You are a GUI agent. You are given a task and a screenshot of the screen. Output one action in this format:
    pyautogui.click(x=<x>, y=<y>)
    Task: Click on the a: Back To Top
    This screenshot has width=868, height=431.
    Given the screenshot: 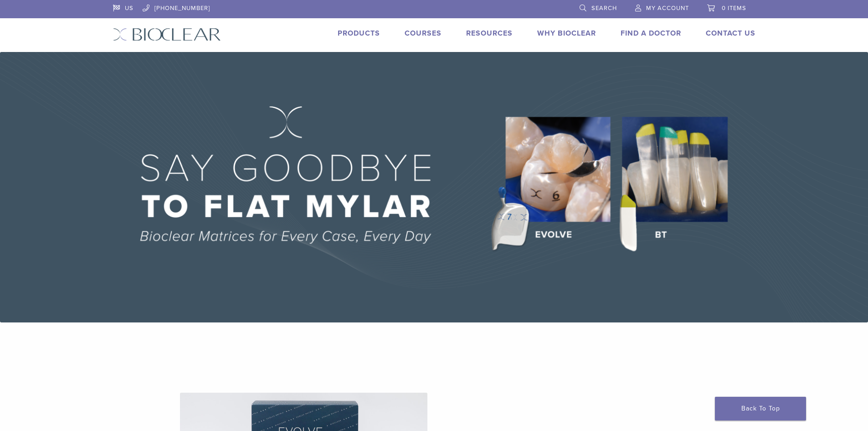 What is the action you would take?
    pyautogui.click(x=761, y=408)
    